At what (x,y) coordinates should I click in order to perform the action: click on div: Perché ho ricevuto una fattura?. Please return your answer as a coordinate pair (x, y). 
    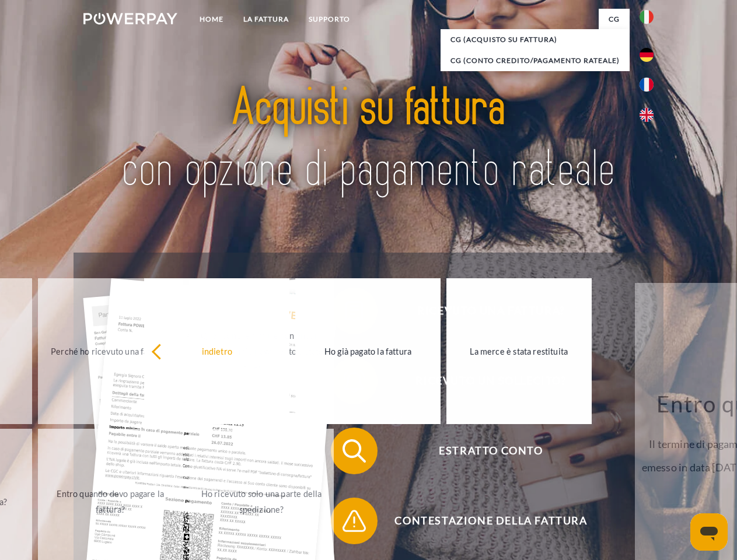
    Looking at the image, I should click on (110, 350).